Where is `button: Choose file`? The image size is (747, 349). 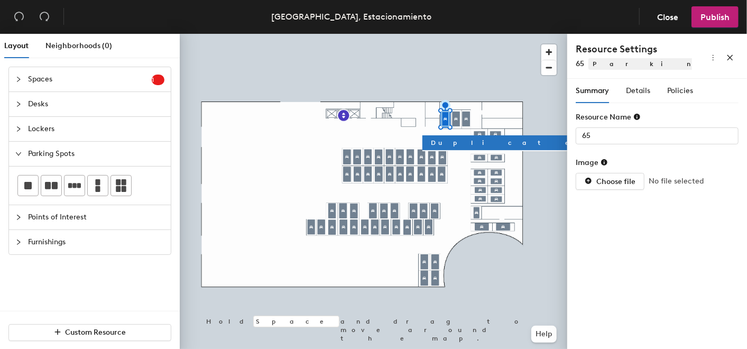
button: Choose file is located at coordinates (610, 181).